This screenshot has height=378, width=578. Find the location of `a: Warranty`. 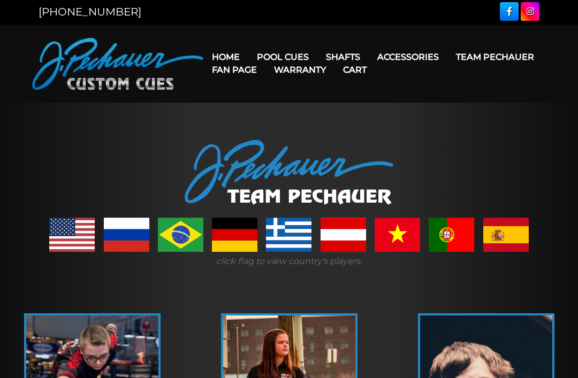

a: Warranty is located at coordinates (300, 70).